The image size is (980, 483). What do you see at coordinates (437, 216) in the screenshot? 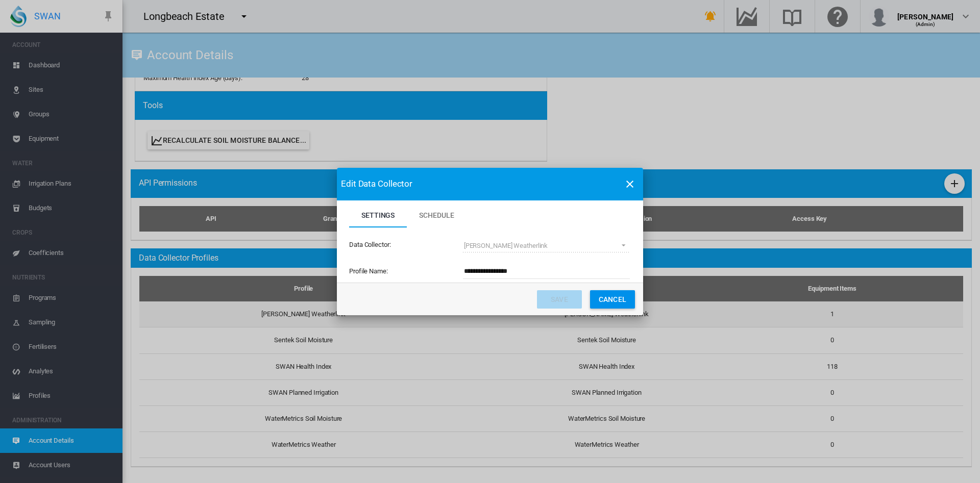
I see `span: Schedule` at bounding box center [437, 216].